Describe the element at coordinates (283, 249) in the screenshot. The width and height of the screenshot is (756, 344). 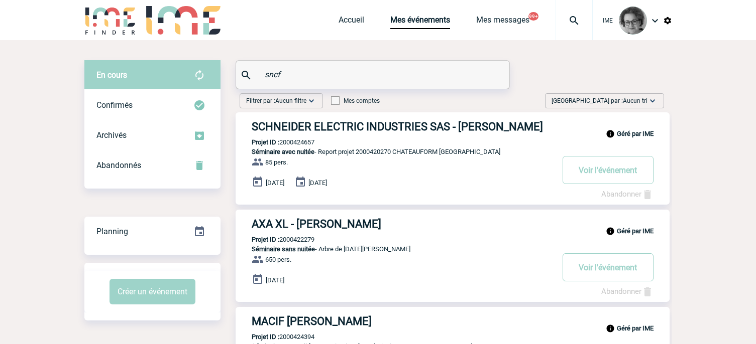
I see `span: Séminaire sans nuitée` at that location.